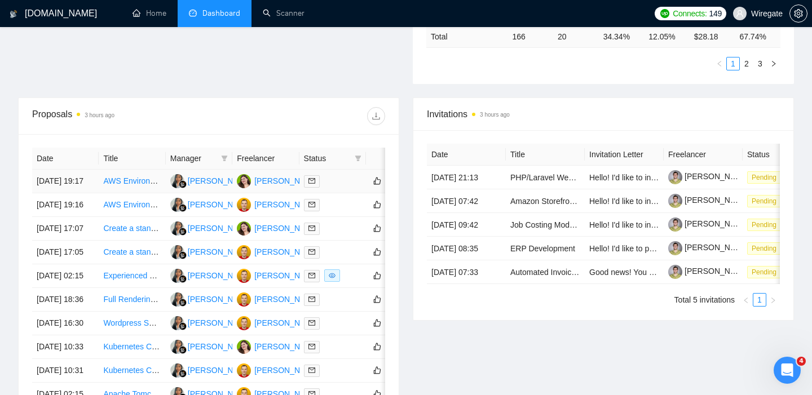 The image size is (812, 395). Describe the element at coordinates (773, 300) in the screenshot. I see `li: Next Page` at that location.